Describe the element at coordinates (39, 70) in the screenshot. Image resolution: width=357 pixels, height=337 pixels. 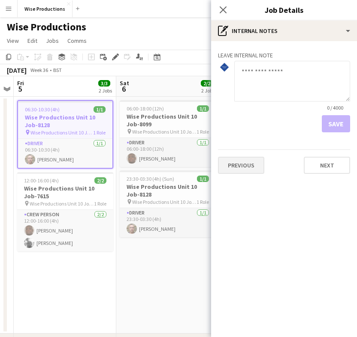
I see `span: Week 36` at that location.